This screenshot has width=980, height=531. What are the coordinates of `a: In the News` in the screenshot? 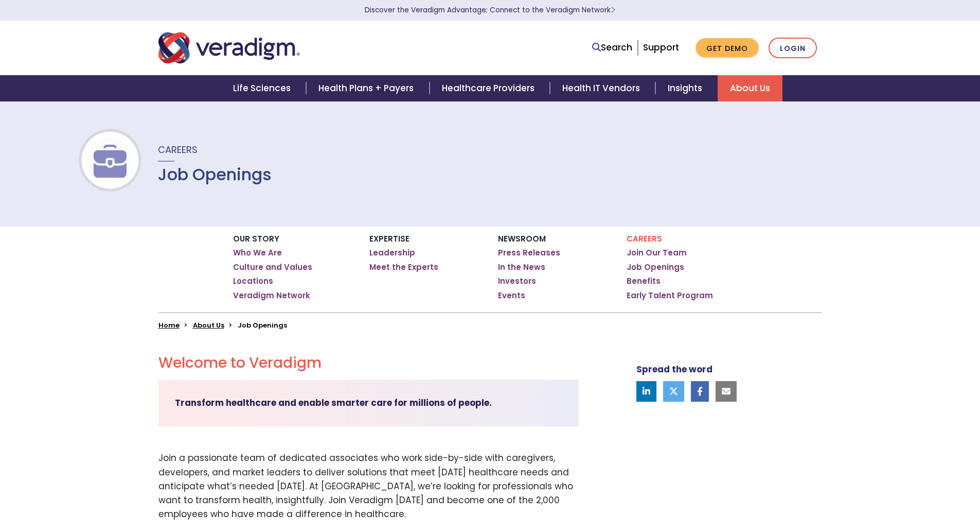 It's located at (521, 267).